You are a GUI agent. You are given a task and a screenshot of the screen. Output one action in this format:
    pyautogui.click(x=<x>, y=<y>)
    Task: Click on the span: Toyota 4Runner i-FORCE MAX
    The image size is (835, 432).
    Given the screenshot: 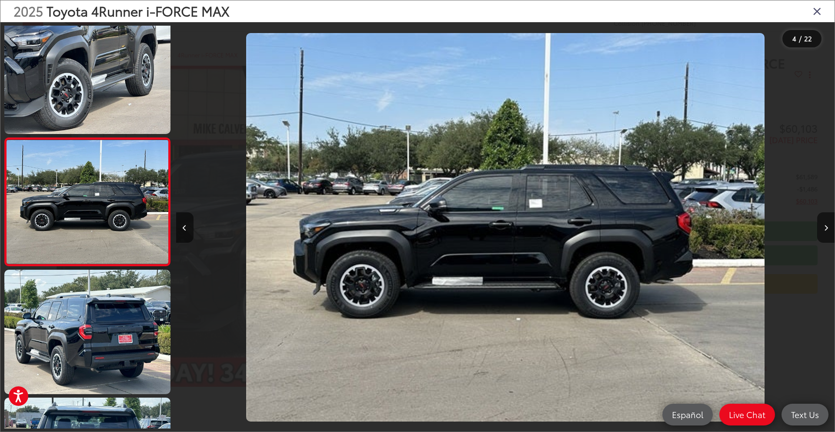 What is the action you would take?
    pyautogui.click(x=138, y=10)
    